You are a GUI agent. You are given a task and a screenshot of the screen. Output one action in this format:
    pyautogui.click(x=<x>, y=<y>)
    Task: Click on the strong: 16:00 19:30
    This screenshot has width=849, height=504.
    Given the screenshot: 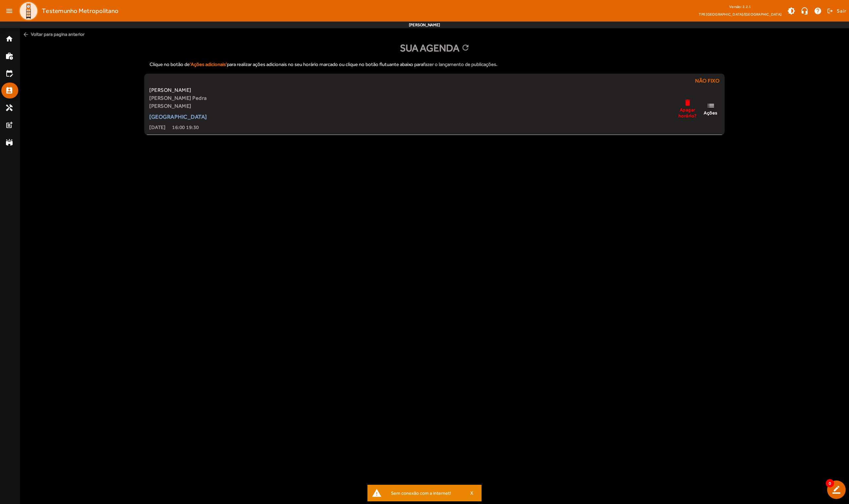 What is the action you would take?
    pyautogui.click(x=185, y=127)
    